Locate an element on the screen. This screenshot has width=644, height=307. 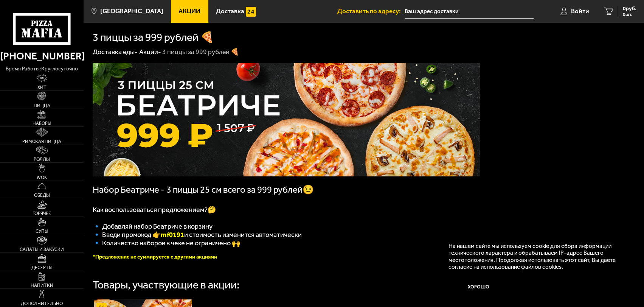
span: Хит is located at coordinates (42, 88).